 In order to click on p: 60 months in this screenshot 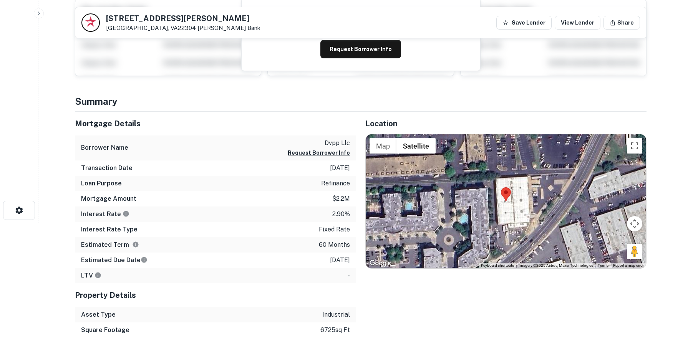, I will do `click(334, 245)`.